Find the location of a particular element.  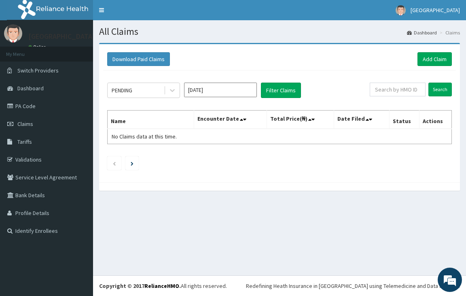

footer: All rights reserved. is located at coordinates (280, 285).